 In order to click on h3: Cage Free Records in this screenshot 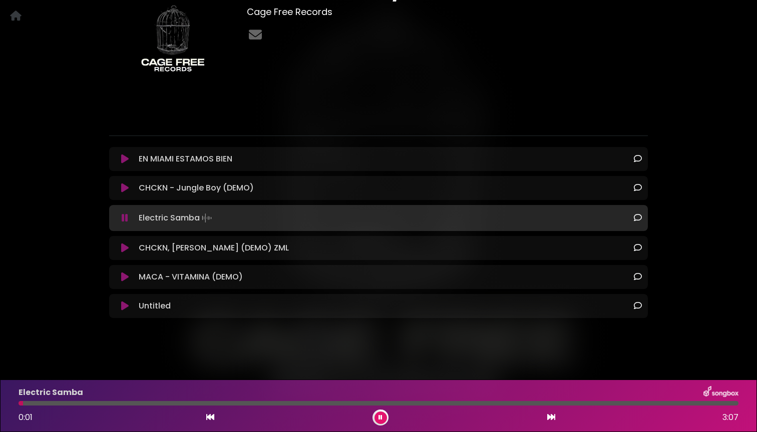, I will do `click(447, 12)`.